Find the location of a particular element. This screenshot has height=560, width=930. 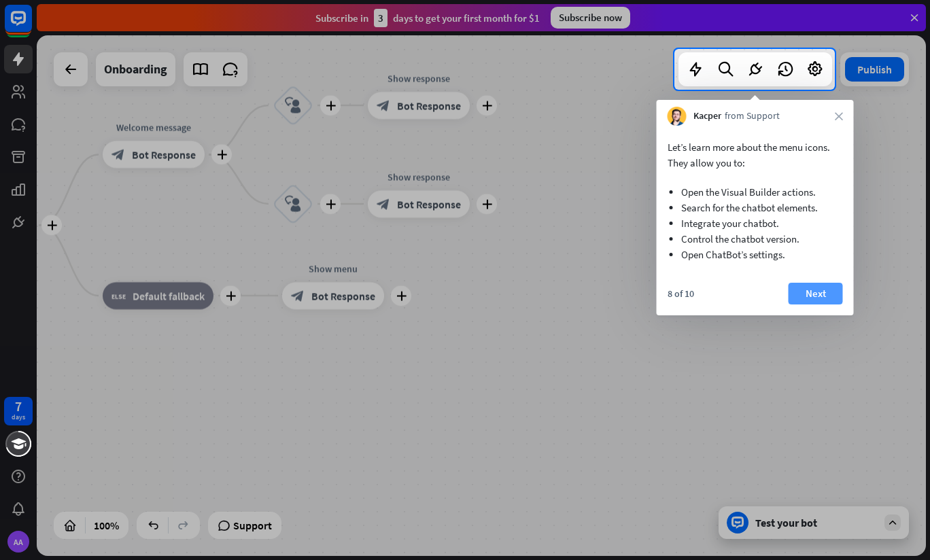

div: 8 of 10 is located at coordinates (680, 293).